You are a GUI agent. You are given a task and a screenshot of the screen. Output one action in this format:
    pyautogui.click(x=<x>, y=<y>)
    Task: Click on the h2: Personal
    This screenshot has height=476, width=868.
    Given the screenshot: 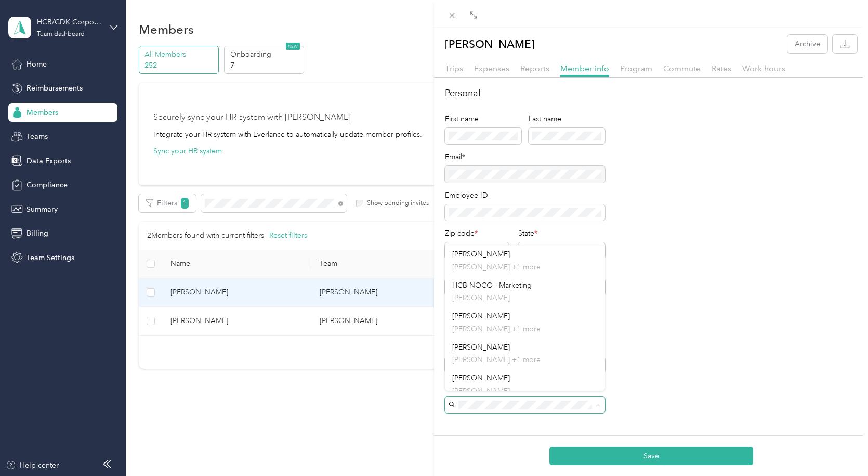 What is the action you would take?
    pyautogui.click(x=651, y=93)
    